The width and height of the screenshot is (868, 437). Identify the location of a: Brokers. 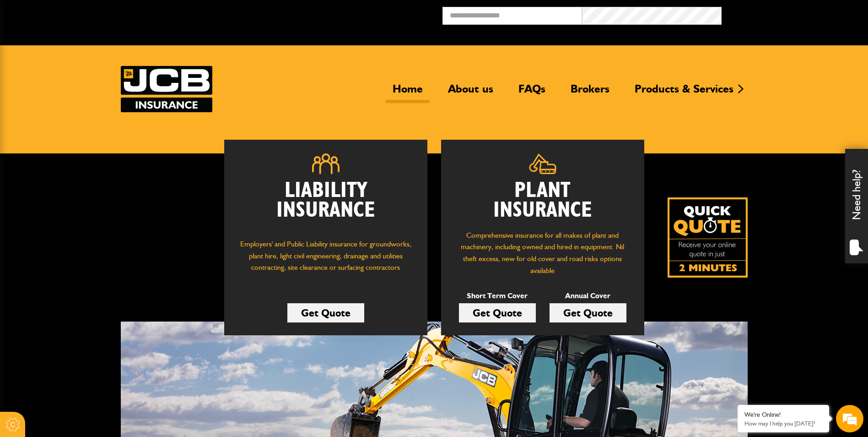
(590, 92).